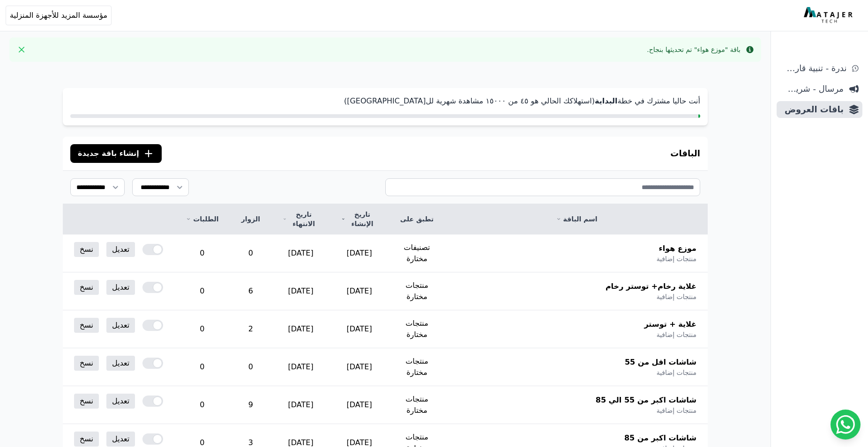 Image resolution: width=868 pixels, height=447 pixels. I want to click on span: مؤسسة المزيد للأجهزة المنزلية, so click(59, 15).